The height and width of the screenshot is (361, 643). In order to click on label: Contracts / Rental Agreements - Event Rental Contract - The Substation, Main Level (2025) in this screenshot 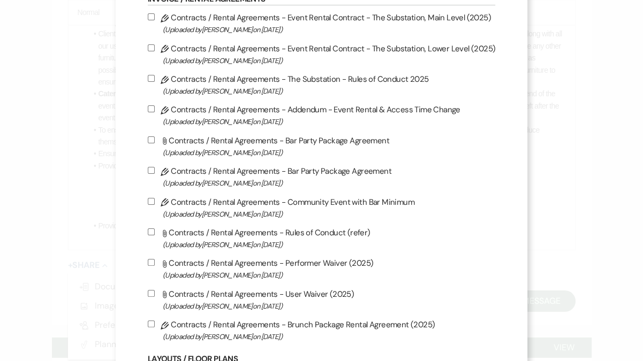, I will do `click(321, 23)`.